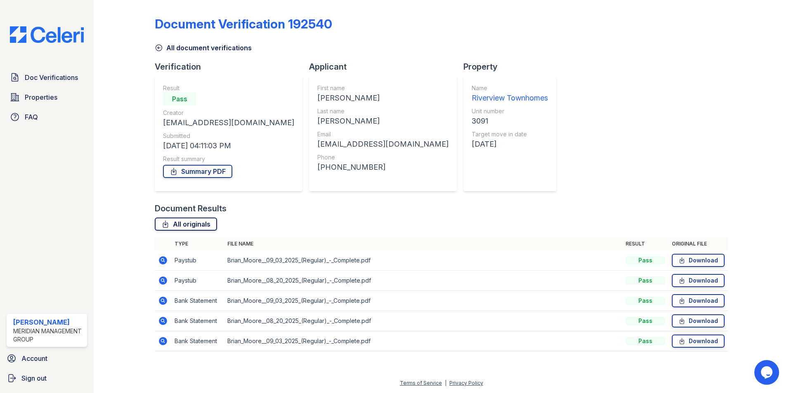  Describe the element at coordinates (229, 136) in the screenshot. I see `div: Submitted` at that location.